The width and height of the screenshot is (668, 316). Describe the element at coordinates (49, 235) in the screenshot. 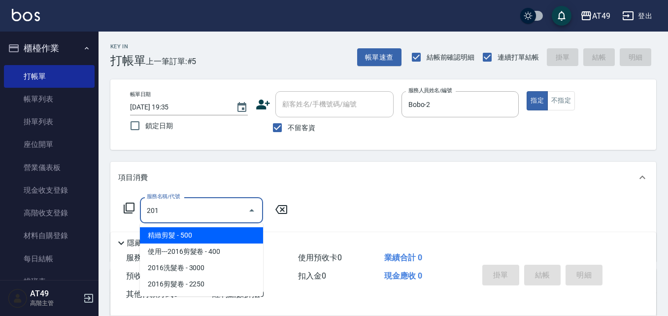

I see `a: 材料自購登錄` at that location.